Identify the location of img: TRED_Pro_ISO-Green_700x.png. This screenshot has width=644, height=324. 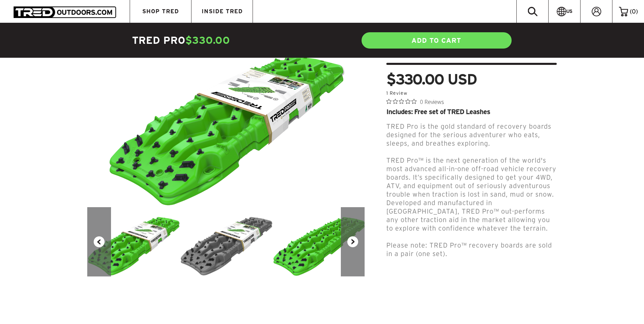
(226, 118).